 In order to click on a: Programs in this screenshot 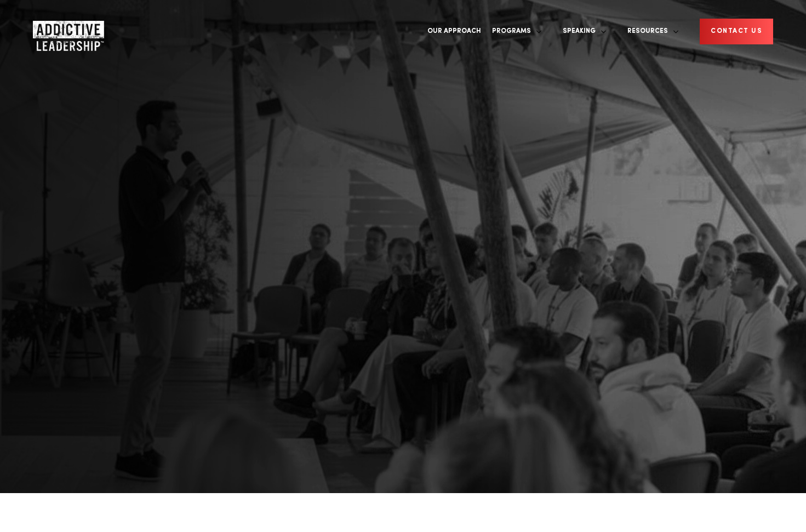, I will do `click(514, 31)`.